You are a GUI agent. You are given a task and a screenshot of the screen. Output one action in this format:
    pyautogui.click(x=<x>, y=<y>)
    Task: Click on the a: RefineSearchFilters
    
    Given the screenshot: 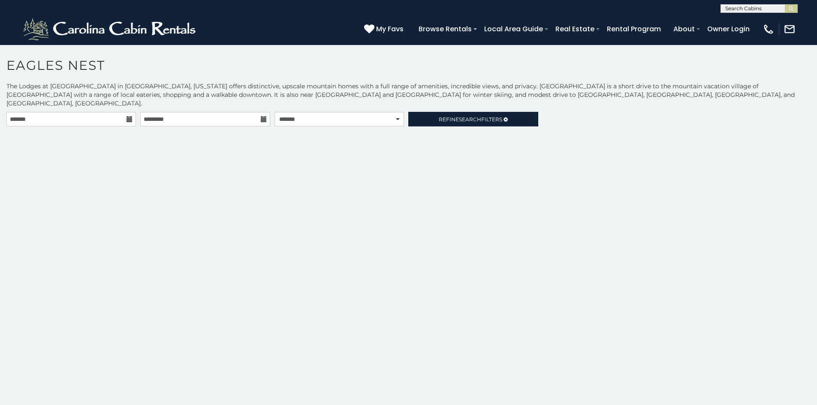 What is the action you would take?
    pyautogui.click(x=473, y=119)
    